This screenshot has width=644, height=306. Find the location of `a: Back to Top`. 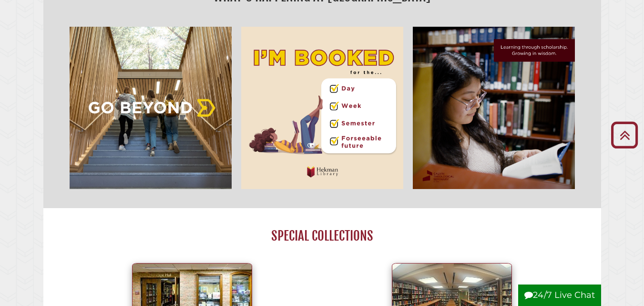

a: Back to Top is located at coordinates (624, 134).